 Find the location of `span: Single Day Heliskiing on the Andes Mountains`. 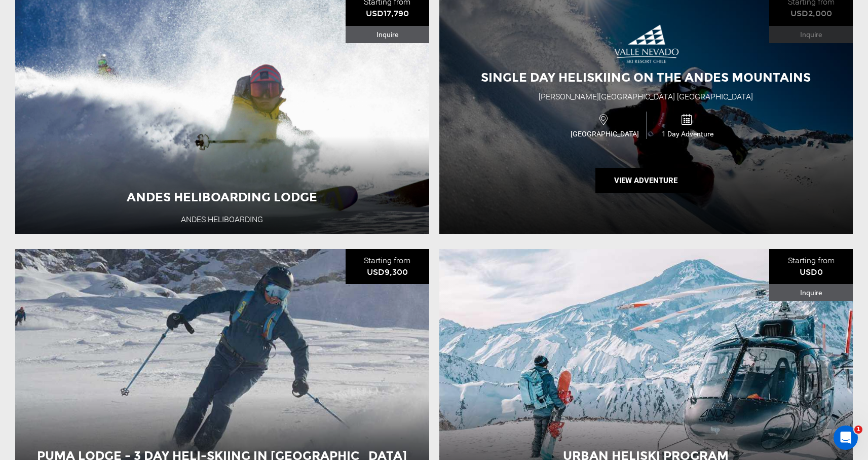

span: Single Day Heliskiing on the Andes Mountains is located at coordinates (645, 77).